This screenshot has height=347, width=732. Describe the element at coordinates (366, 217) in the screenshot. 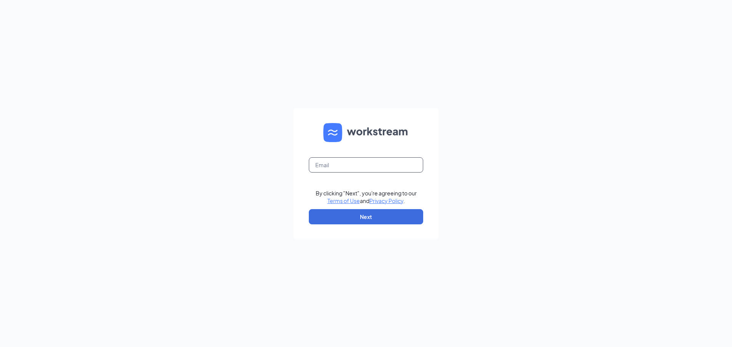

I see `button: Next` at that location.